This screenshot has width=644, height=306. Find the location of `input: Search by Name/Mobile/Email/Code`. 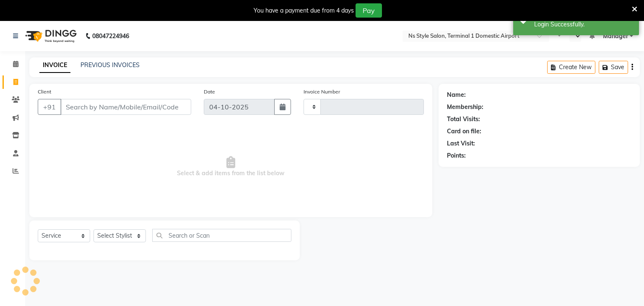

input: Search by Name/Mobile/Email/Code is located at coordinates (126, 107).